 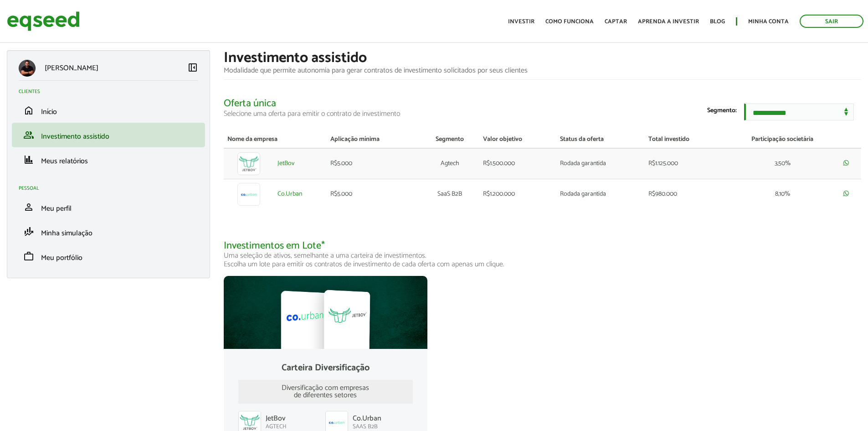 What do you see at coordinates (783, 139) in the screenshot?
I see `th: Participação societária` at bounding box center [783, 139].